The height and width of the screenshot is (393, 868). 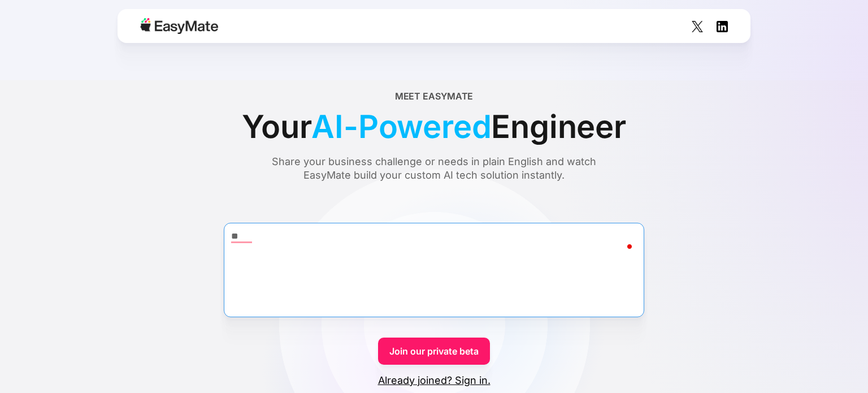 I want to click on span: AI-Powered, so click(x=402, y=127).